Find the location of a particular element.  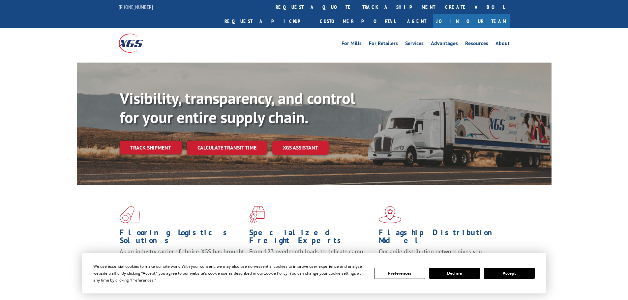

a: Join Our Team is located at coordinates (471, 21).